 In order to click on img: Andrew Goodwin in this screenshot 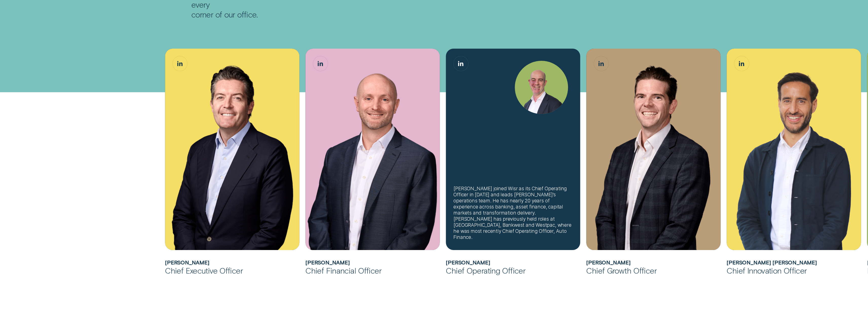, I will do `click(232, 149)`.